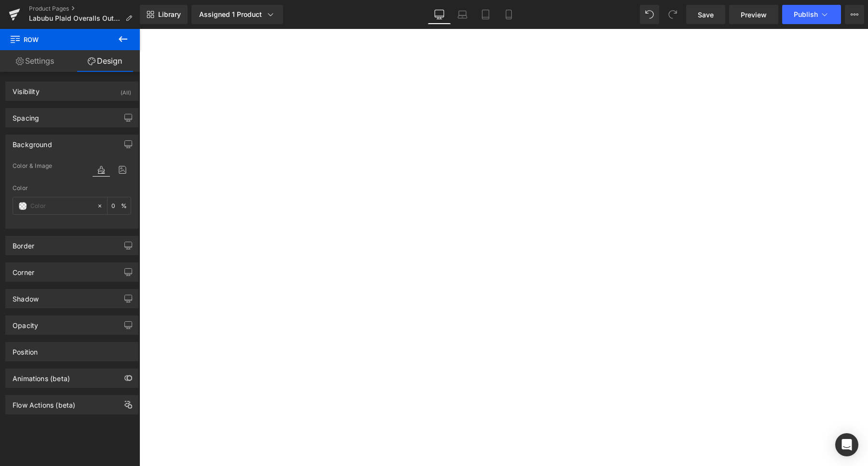  What do you see at coordinates (32, 142) in the screenshot?
I see `div: Background` at bounding box center [32, 142].